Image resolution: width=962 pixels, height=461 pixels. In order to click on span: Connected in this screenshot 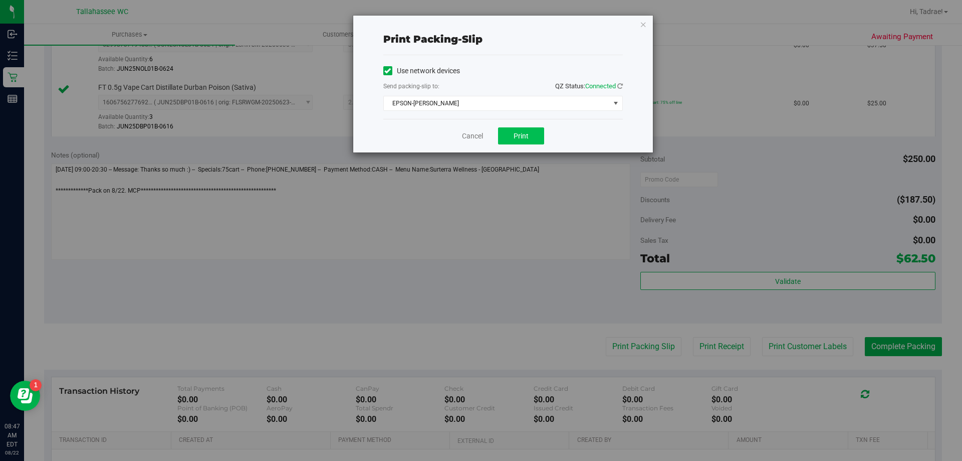, I will do `click(600, 86)`.